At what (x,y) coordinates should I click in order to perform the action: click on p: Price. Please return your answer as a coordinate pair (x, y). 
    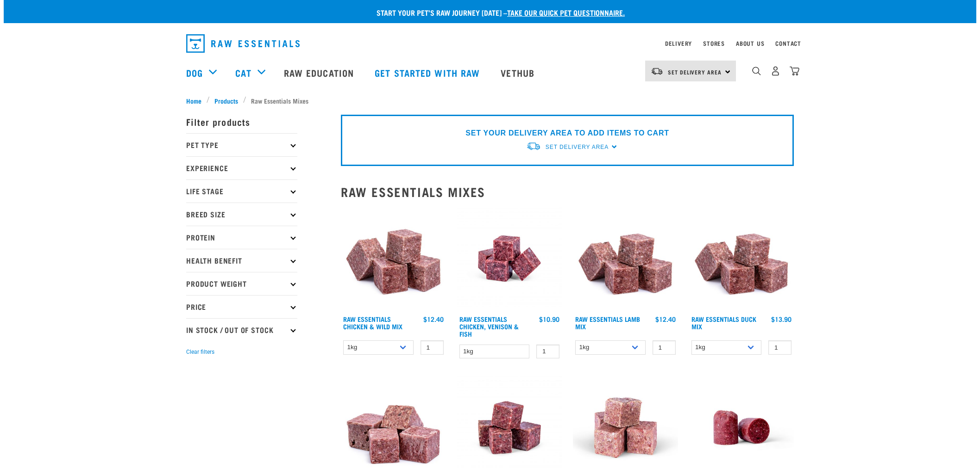
    Looking at the image, I should click on (242, 307).